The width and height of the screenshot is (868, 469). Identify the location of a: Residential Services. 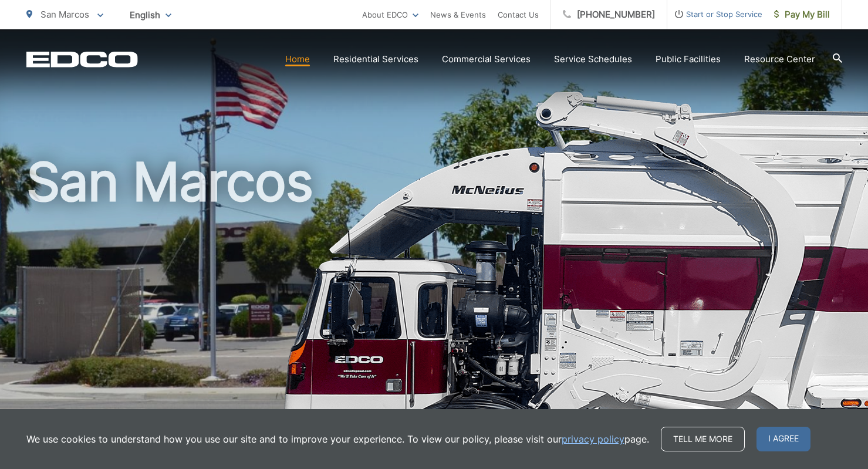
(376, 59).